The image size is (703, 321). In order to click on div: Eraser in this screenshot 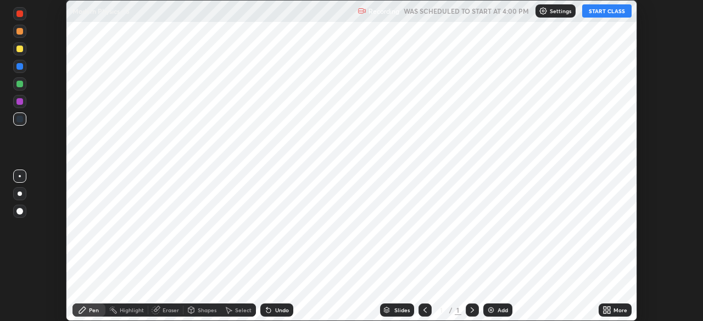, I will do `click(171, 310)`.